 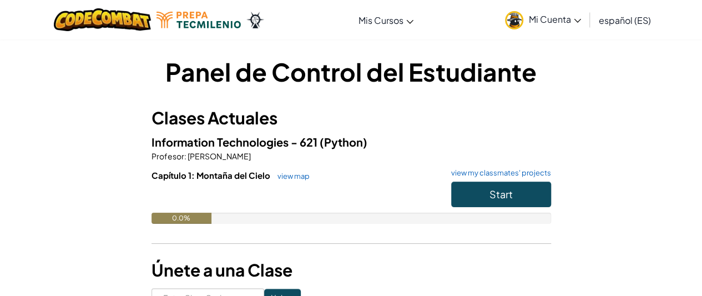 What do you see at coordinates (501, 194) in the screenshot?
I see `button: Start` at bounding box center [501, 194].